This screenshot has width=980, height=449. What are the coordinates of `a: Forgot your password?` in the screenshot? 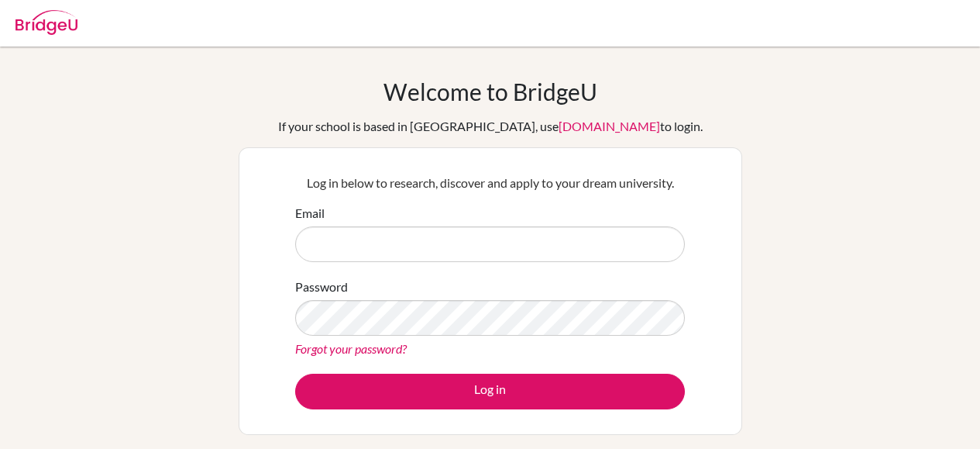 It's located at (351, 348).